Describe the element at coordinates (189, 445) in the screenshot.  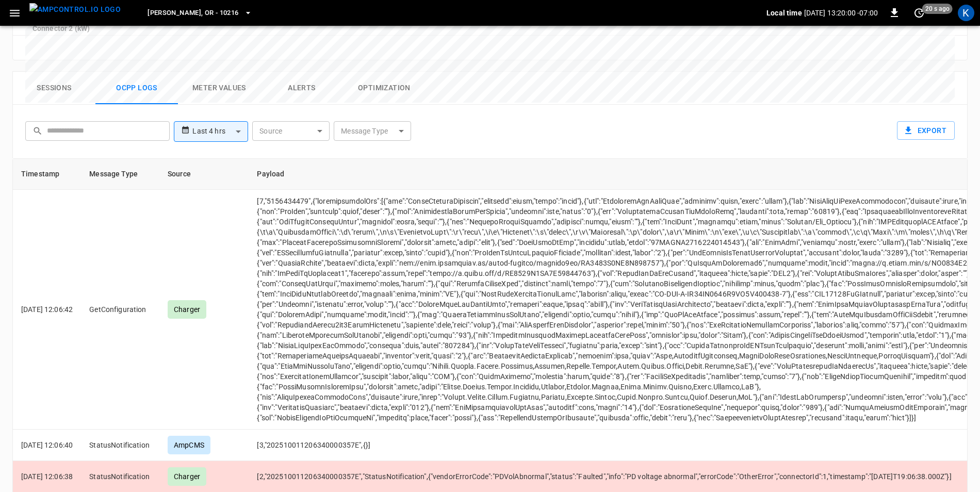
I see `div: AmpCMS` at that location.